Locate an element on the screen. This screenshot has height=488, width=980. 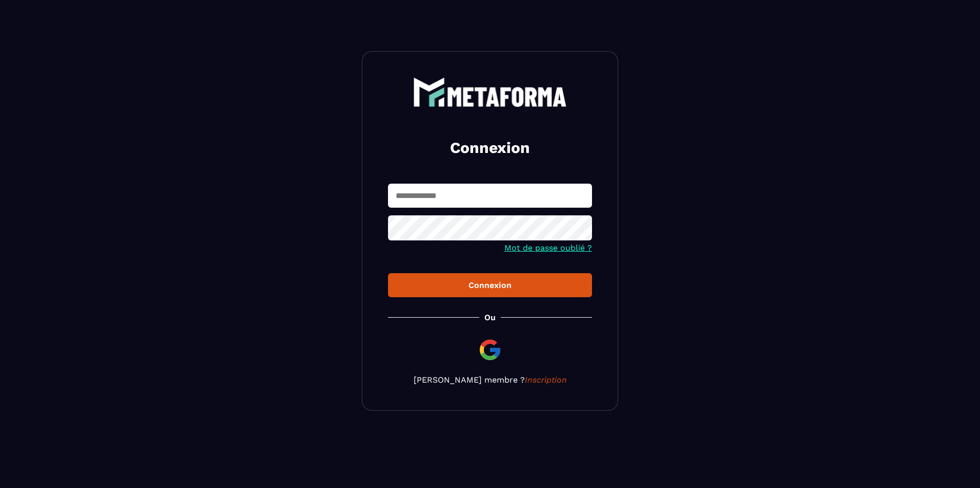
div: Connexion is located at coordinates (490, 285).